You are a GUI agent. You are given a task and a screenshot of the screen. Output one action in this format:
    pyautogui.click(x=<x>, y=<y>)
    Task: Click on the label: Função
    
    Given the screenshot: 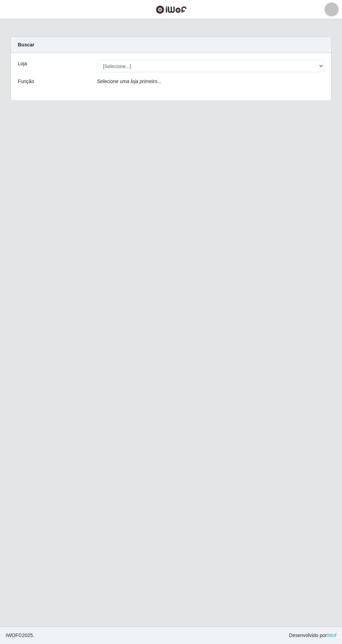 What is the action you would take?
    pyautogui.click(x=26, y=81)
    